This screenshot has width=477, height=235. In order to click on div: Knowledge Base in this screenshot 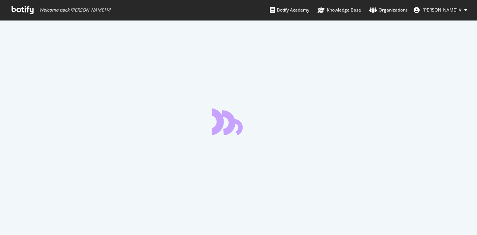, I will do `click(339, 10)`.